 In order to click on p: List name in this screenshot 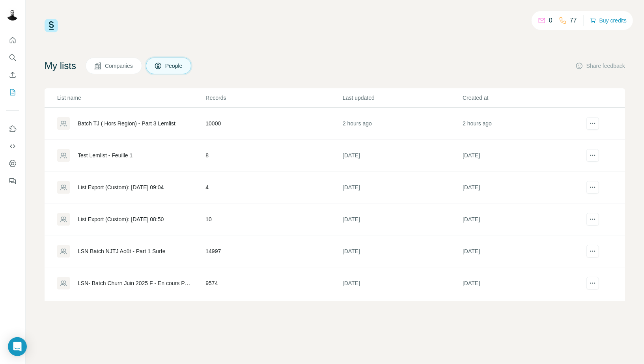, I will do `click(131, 98)`.